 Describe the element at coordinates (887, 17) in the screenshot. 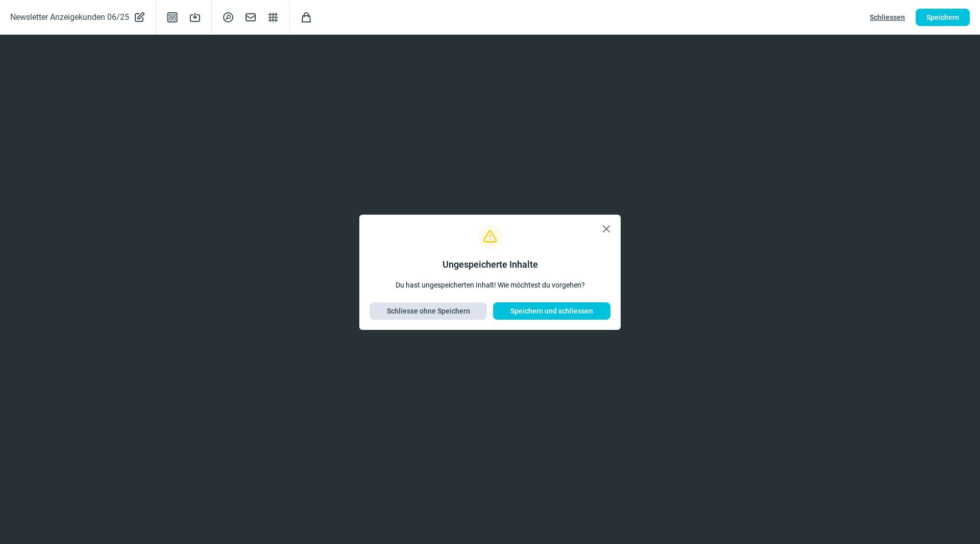

I see `button: Schliessen` at that location.